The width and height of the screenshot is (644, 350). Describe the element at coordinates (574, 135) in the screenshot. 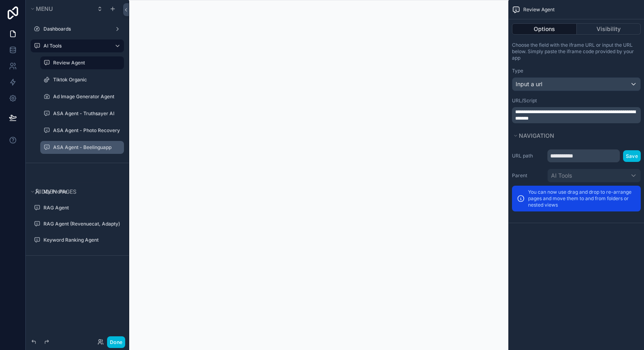

I see `button: Navigation` at that location.